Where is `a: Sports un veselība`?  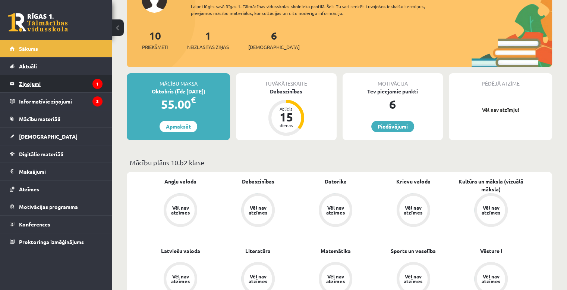
a: Sports un veselība is located at coordinates (413, 250).